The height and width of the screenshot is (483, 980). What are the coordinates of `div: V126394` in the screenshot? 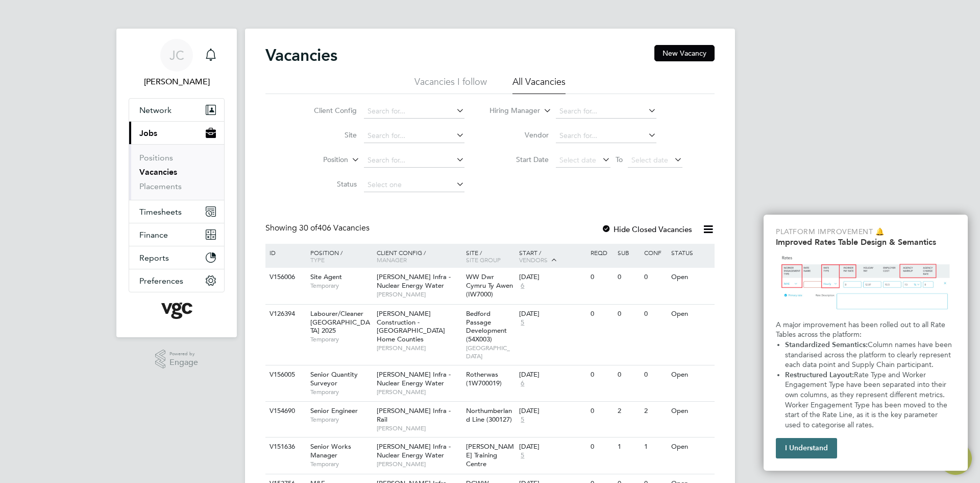 It's located at (285, 314).